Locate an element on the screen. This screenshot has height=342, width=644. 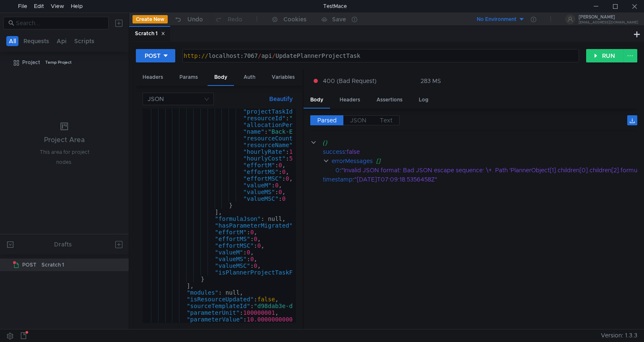
div: Undo is located at coordinates (195, 19).